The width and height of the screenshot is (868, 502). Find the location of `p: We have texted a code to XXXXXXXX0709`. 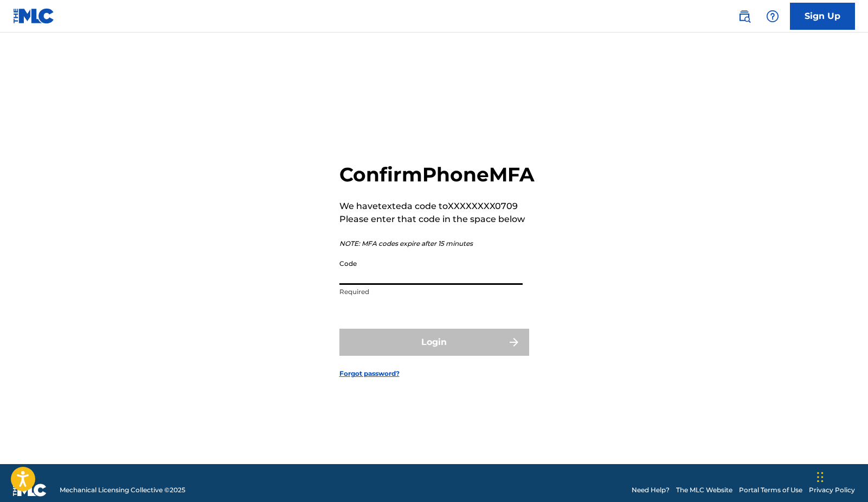

p: We have texted a code to XXXXXXXX0709 is located at coordinates (437, 206).